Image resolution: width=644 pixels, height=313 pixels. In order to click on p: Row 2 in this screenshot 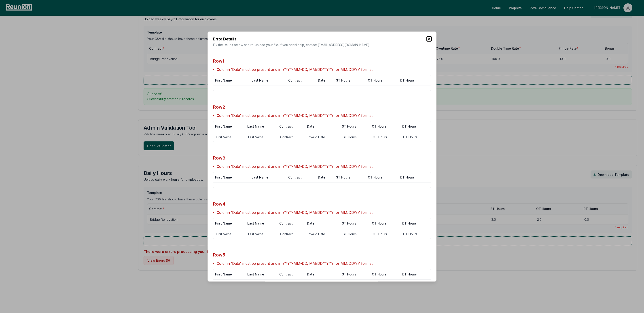, I will do `click(322, 107)`.